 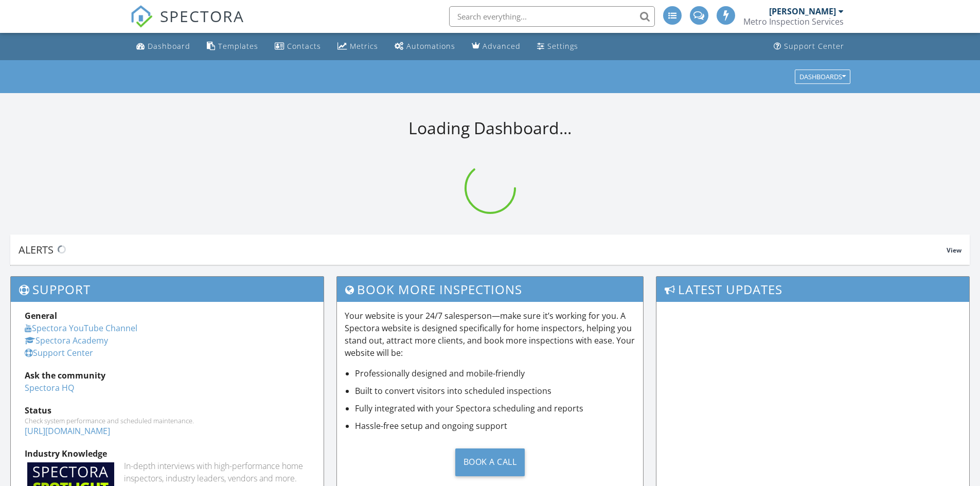 What do you see at coordinates (496, 46) in the screenshot?
I see `a: Advanced` at bounding box center [496, 46].